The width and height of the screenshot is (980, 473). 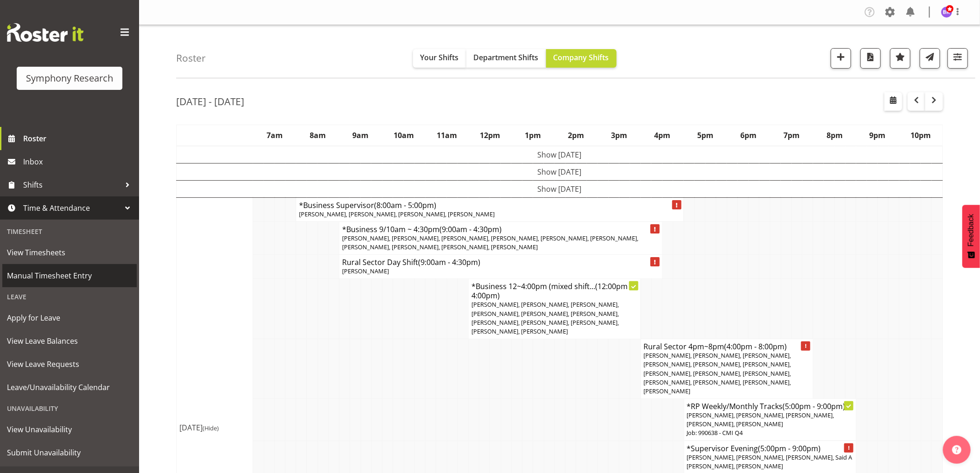 What do you see at coordinates (900, 58) in the screenshot?
I see `button: Highlight an important date within the roster.` at bounding box center [900, 58].